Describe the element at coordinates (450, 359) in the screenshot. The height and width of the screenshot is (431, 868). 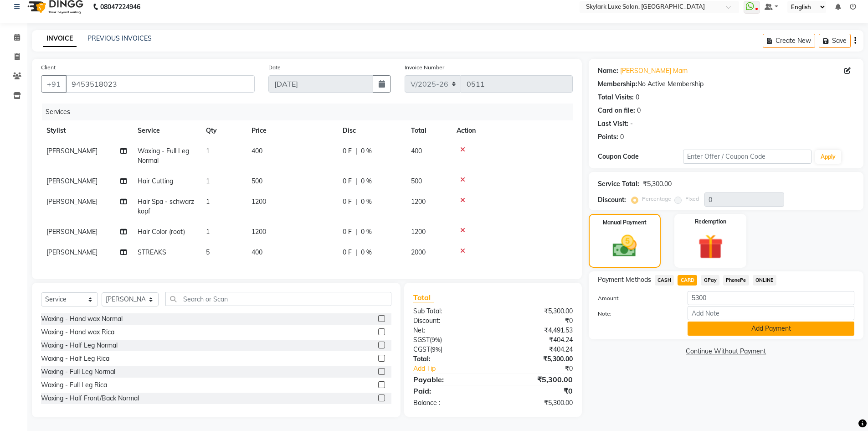
I see `div: Total:` at that location.